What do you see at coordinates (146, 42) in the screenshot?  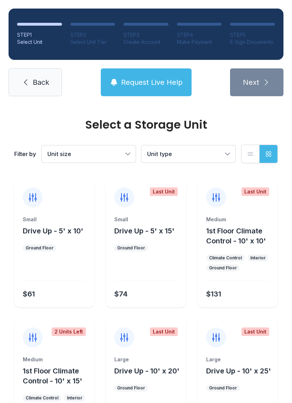 I see `div: Create Account` at bounding box center [146, 42].